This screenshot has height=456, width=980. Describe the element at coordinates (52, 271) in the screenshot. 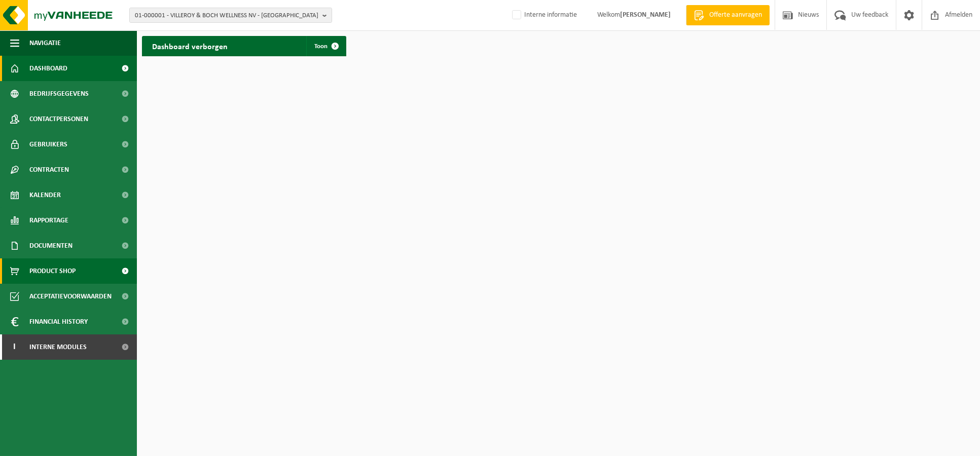

I see `span: Product Shop` at that location.